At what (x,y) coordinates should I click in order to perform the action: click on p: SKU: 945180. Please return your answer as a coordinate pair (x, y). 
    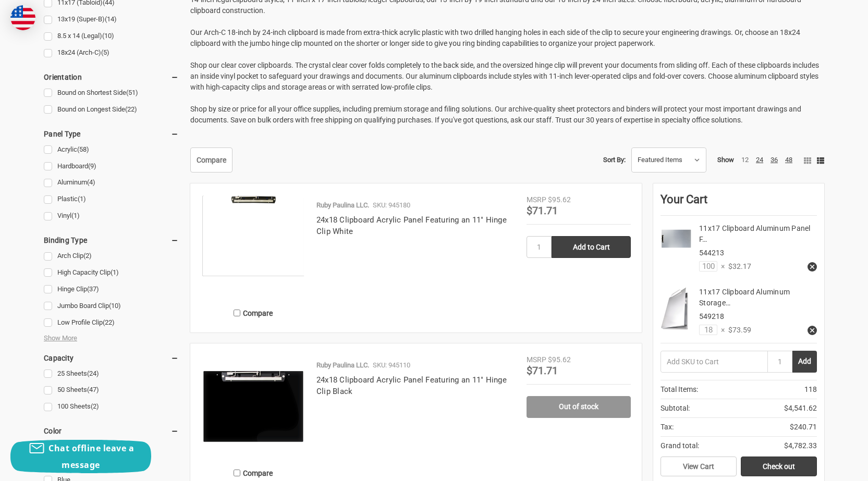
    Looking at the image, I should click on (392, 206).